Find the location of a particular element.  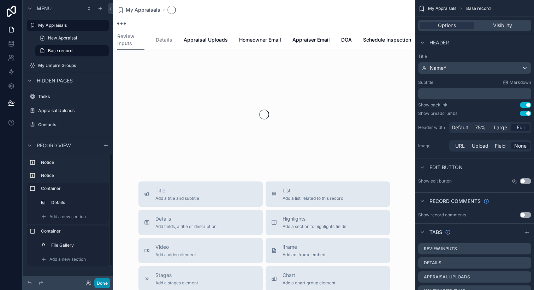

button: DetailsAdd fields, a title or description is located at coordinates (200, 223).